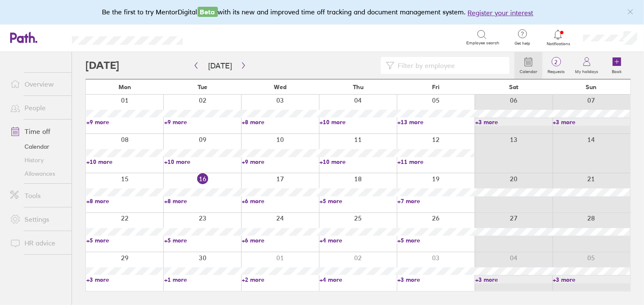 The height and width of the screenshot is (305, 644). I want to click on a: +1 more, so click(203, 280).